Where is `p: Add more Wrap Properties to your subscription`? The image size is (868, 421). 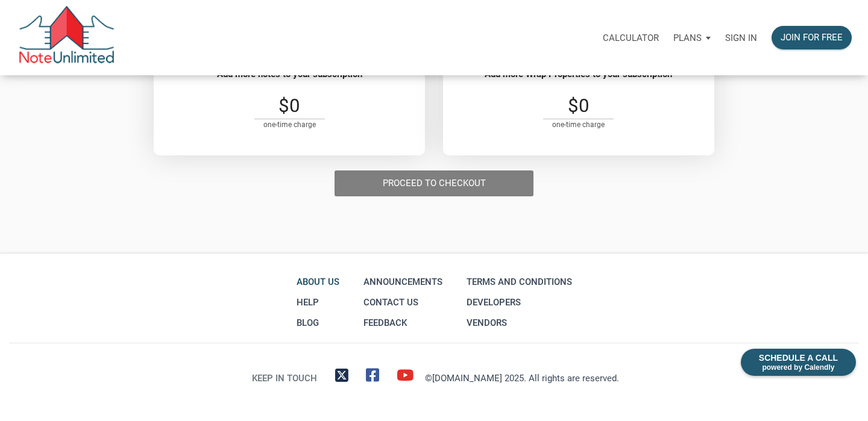 p: Add more Wrap Properties to your subscription is located at coordinates (579, 80).